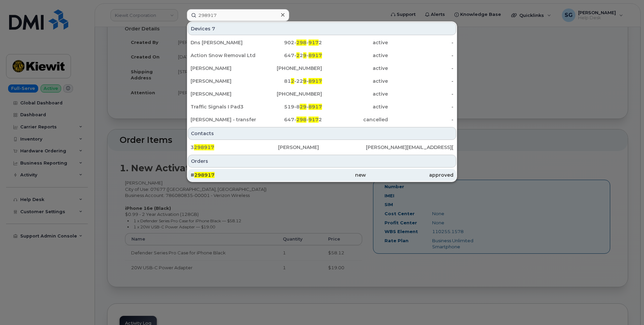 Image resolution: width=644 pixels, height=325 pixels. What do you see at coordinates (223, 56) in the screenshot?
I see `div: Action Snow Removal Ltd Total Snow 21` at bounding box center [223, 56].